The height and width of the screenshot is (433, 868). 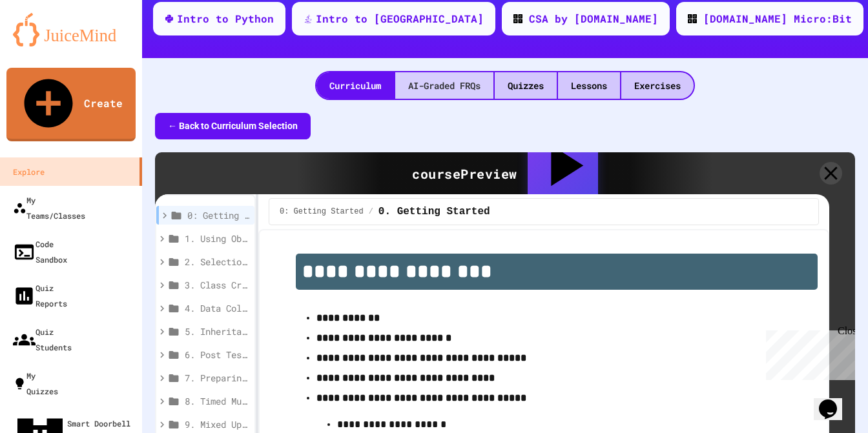 What do you see at coordinates (217, 331) in the screenshot?
I see `span: 5. Inheritance (optional)` at bounding box center [217, 331].